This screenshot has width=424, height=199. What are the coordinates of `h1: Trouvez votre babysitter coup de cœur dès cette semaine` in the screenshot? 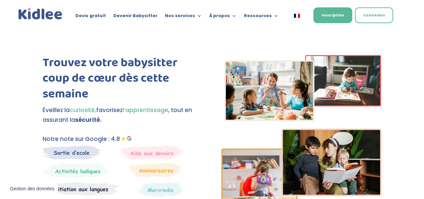 It's located at (123, 80).